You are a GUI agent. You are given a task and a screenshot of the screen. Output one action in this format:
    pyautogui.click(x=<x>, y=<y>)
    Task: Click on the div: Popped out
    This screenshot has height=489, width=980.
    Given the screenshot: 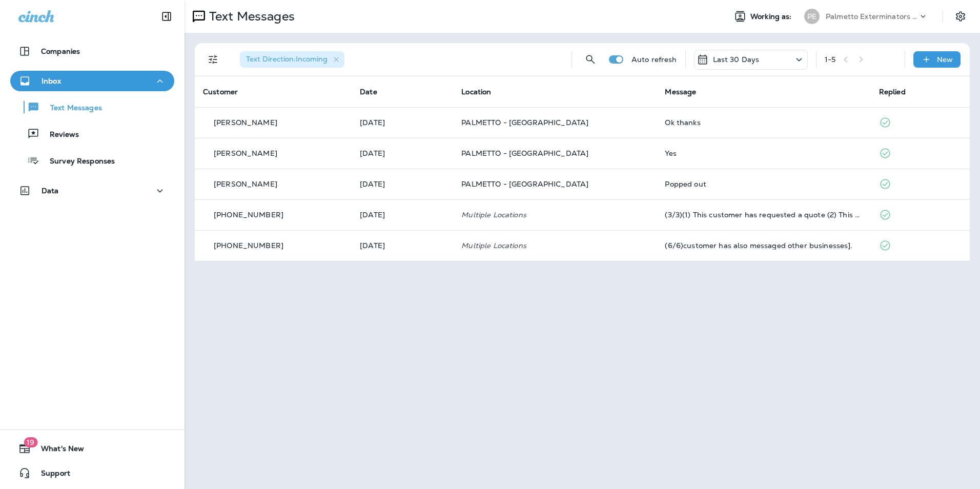 What is the action you would take?
    pyautogui.click(x=763, y=184)
    